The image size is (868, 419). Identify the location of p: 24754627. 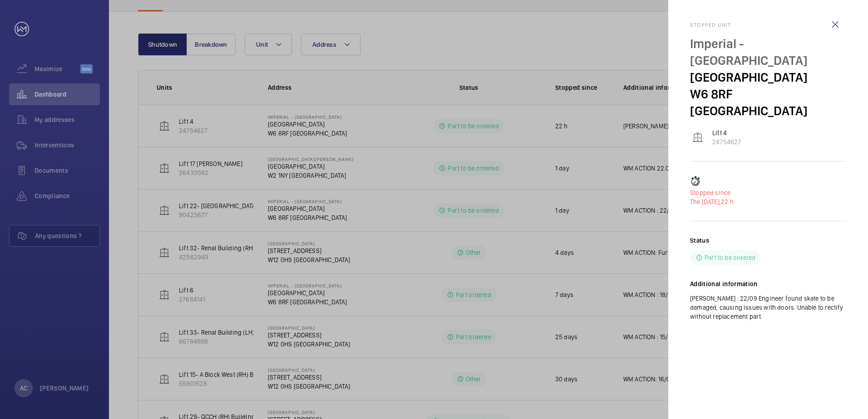
(726, 142).